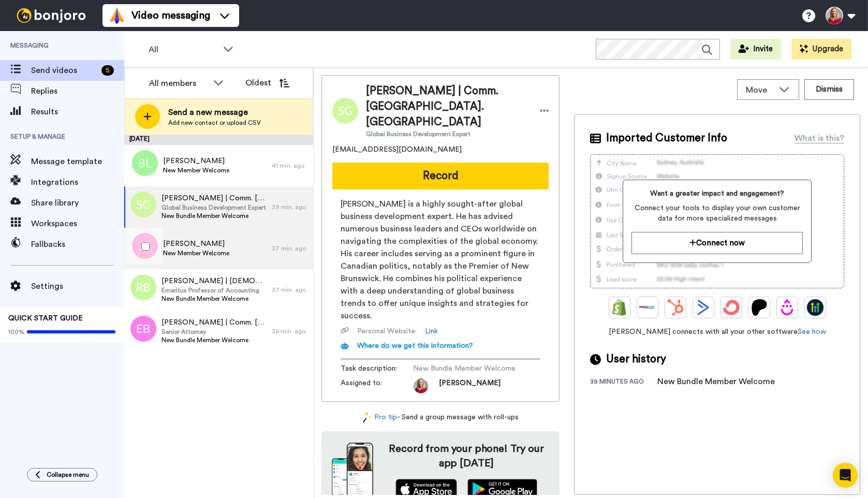  What do you see at coordinates (415, 346) in the screenshot?
I see `span: Where do we get this information?` at bounding box center [415, 346].